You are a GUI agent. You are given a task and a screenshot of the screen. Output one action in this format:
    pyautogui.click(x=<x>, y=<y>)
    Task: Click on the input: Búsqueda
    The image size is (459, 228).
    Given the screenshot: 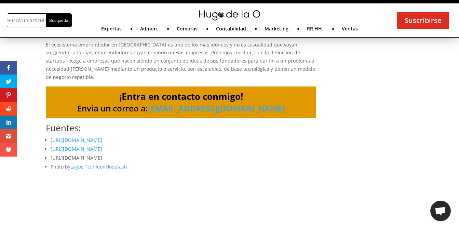 What is the action you would take?
    pyautogui.click(x=58, y=20)
    